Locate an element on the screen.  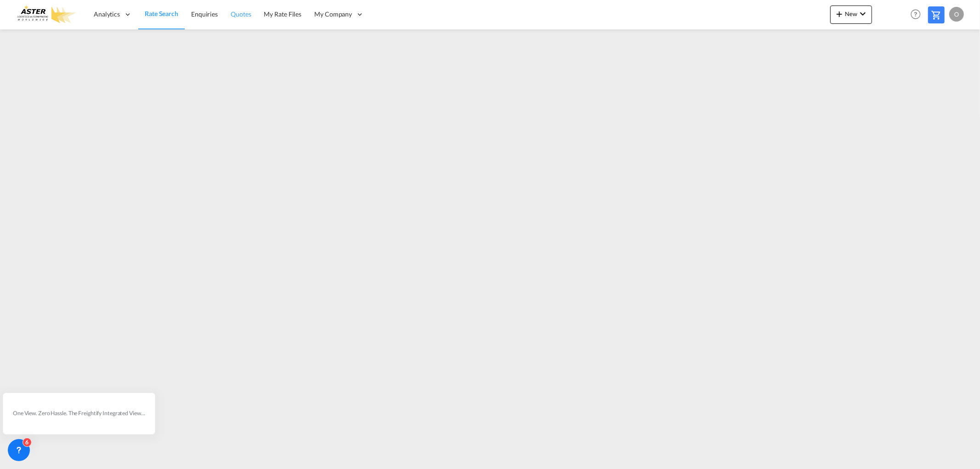
img: e3303e4028ba11efbf5f992c85cc34d8.png is located at coordinates (45, 14).